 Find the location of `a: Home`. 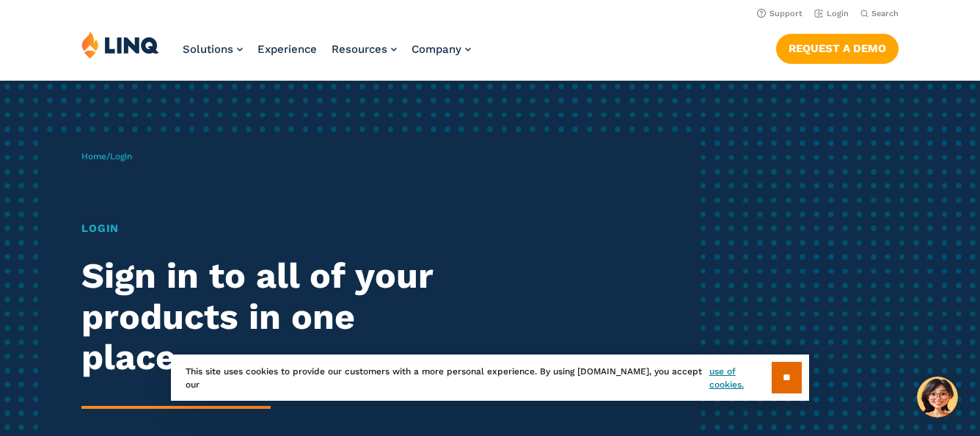

a: Home is located at coordinates (94, 156).